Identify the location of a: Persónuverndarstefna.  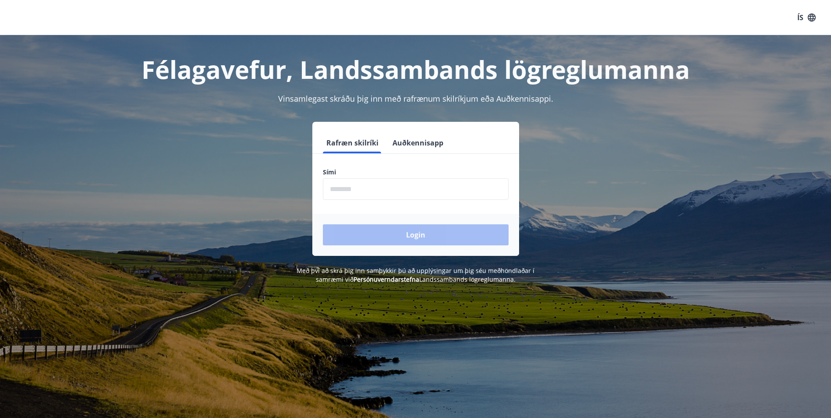
(386, 279).